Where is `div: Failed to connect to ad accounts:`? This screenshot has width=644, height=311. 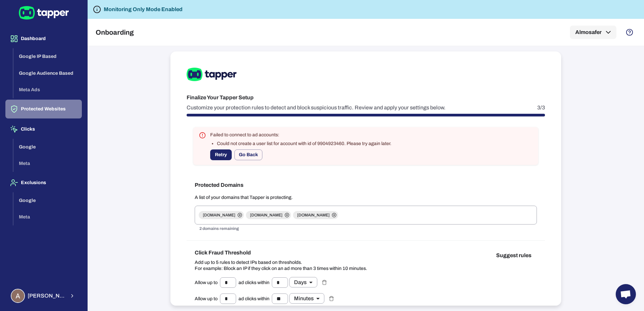
div: Failed to connect to ad accounts: is located at coordinates (301, 135).